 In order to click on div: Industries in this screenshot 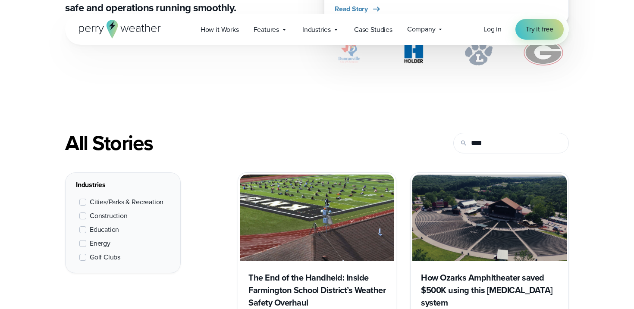, I will do `click(123, 185)`.